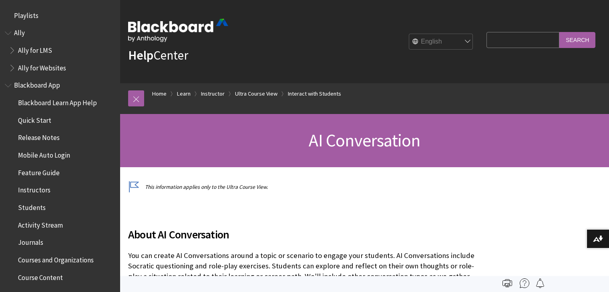 The width and height of the screenshot is (609, 292). Describe the element at coordinates (140, 55) in the screenshot. I see `strong: Help` at that location.